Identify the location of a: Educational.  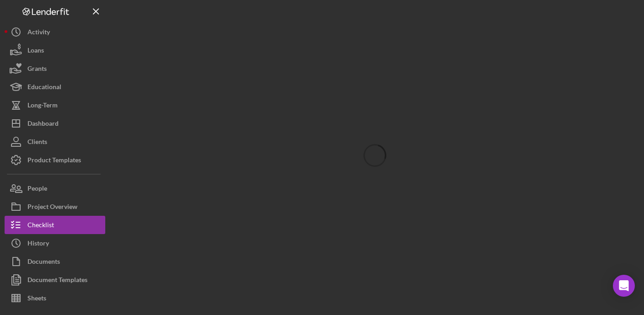
(55, 87).